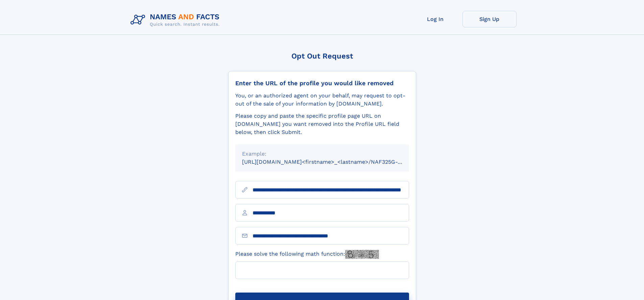  Describe the element at coordinates (435, 19) in the screenshot. I see `a: Log In` at that location.